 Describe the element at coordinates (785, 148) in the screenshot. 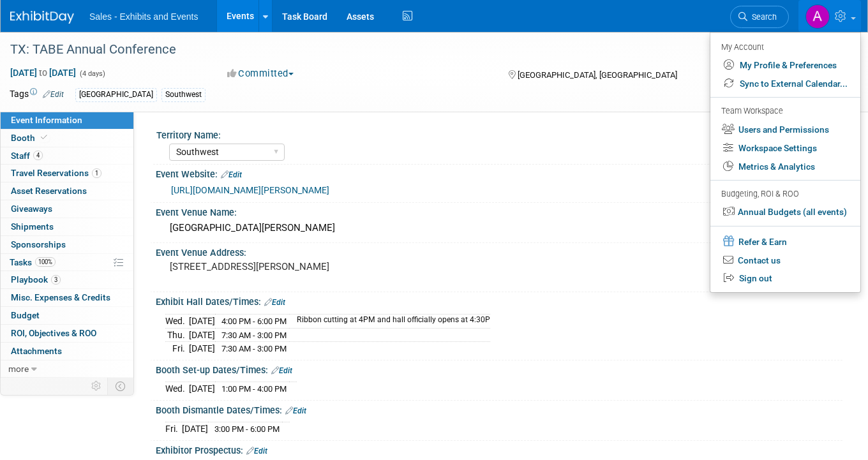

I see `a: Workspace Settings` at that location.